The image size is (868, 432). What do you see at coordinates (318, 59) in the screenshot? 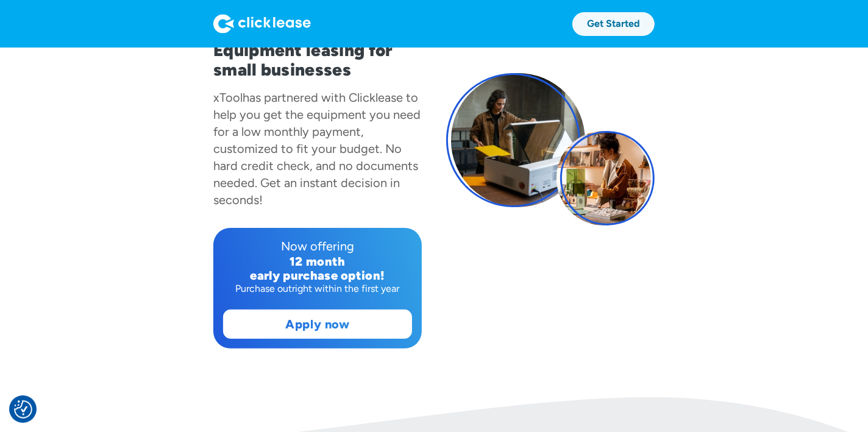
I see `h1: Equipment leasing for small businesses` at bounding box center [318, 59].